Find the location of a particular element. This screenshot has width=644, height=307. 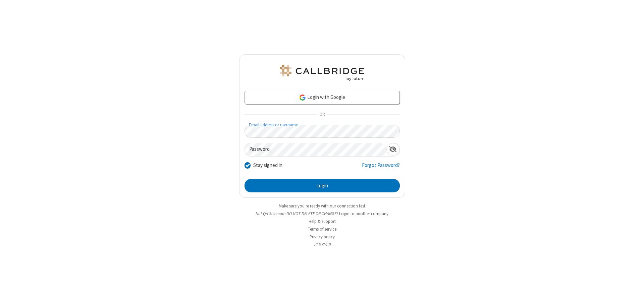

li: Not QA Selenium DO NOT DELETE OR CHANGE? is located at coordinates (322, 213).